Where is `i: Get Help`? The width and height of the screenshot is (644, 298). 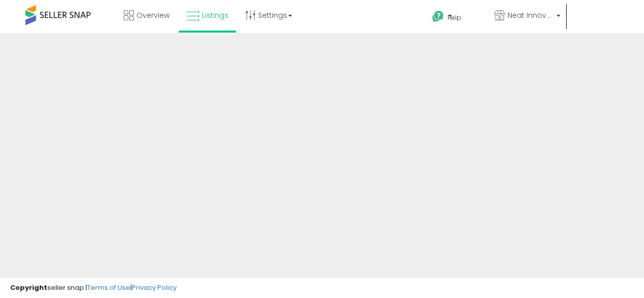
i: Get Help is located at coordinates (438, 16).